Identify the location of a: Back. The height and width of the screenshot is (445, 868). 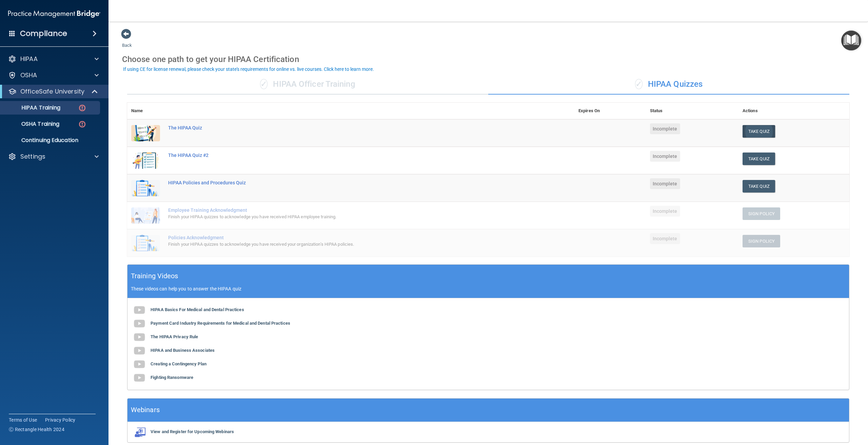
(127, 41).